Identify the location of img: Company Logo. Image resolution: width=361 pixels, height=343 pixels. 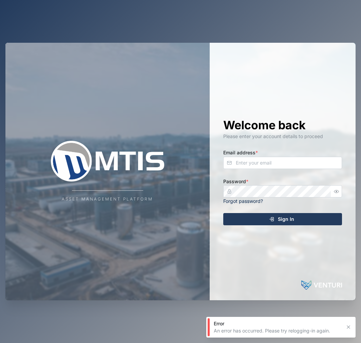
(108, 161).